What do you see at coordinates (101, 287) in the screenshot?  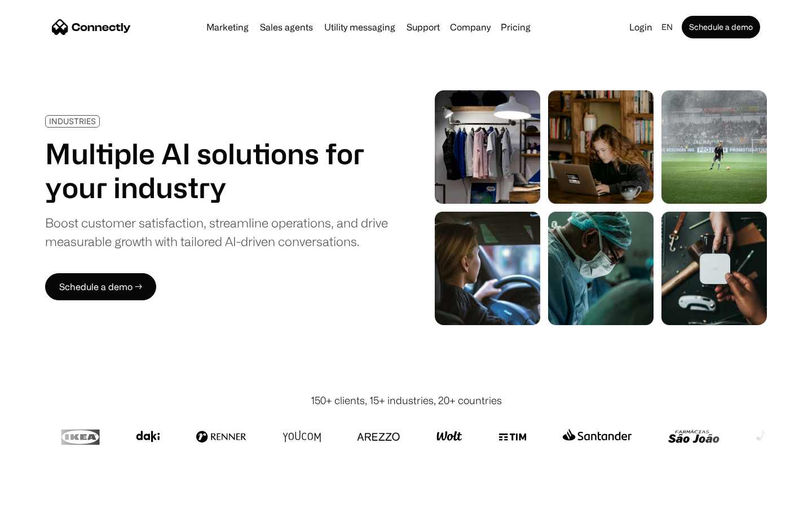 I see `a: Schedule a demo →` at bounding box center [101, 287].